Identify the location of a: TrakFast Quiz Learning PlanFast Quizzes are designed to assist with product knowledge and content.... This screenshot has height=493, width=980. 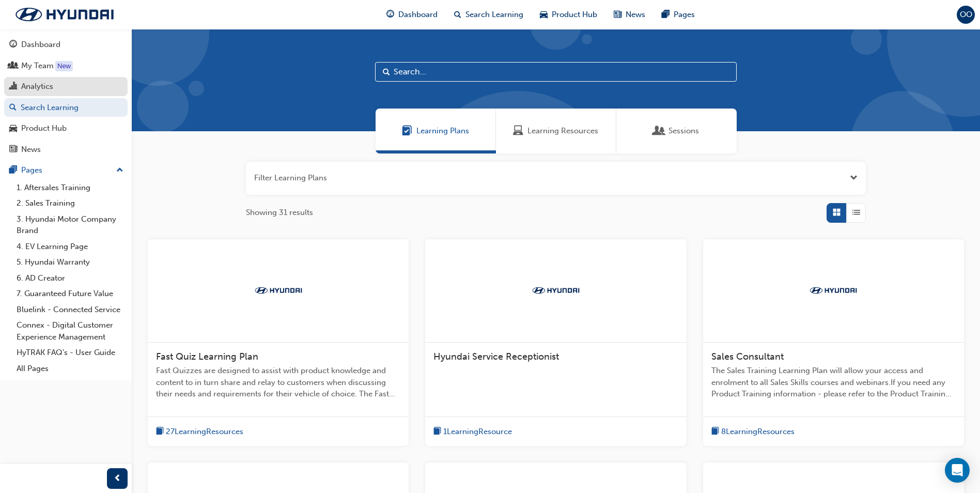
(278, 343).